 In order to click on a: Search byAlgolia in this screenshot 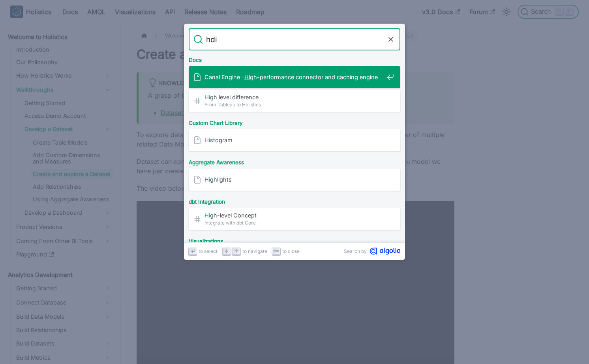, I will do `click(371, 251)`.